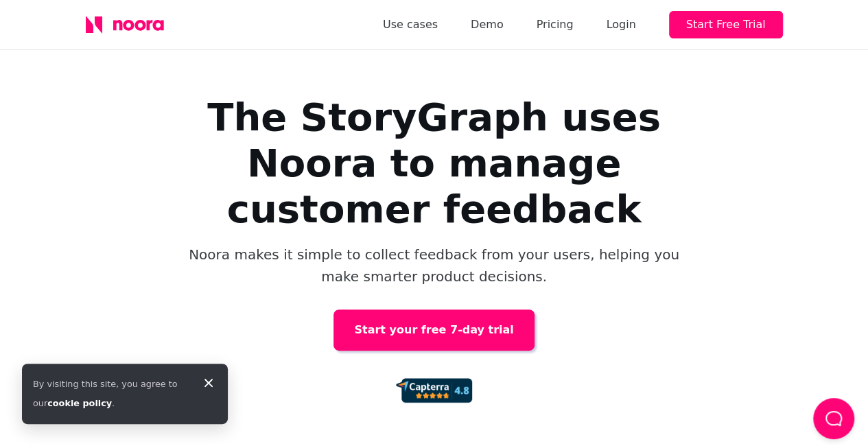 The width and height of the screenshot is (868, 446). Describe the element at coordinates (434, 163) in the screenshot. I see `h1: The StoryGraph uses Noora to manage customer feedback` at that location.